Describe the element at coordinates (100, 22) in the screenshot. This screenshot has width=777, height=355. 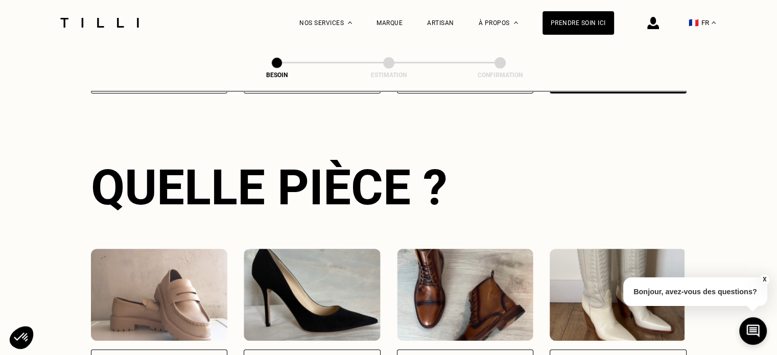
I see `img: Logo du service de couturière Tilli` at that location.